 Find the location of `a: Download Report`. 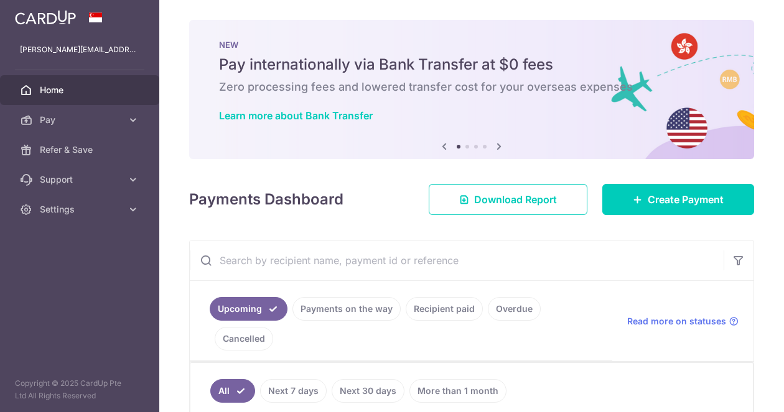

a: Download Report is located at coordinates (508, 200).